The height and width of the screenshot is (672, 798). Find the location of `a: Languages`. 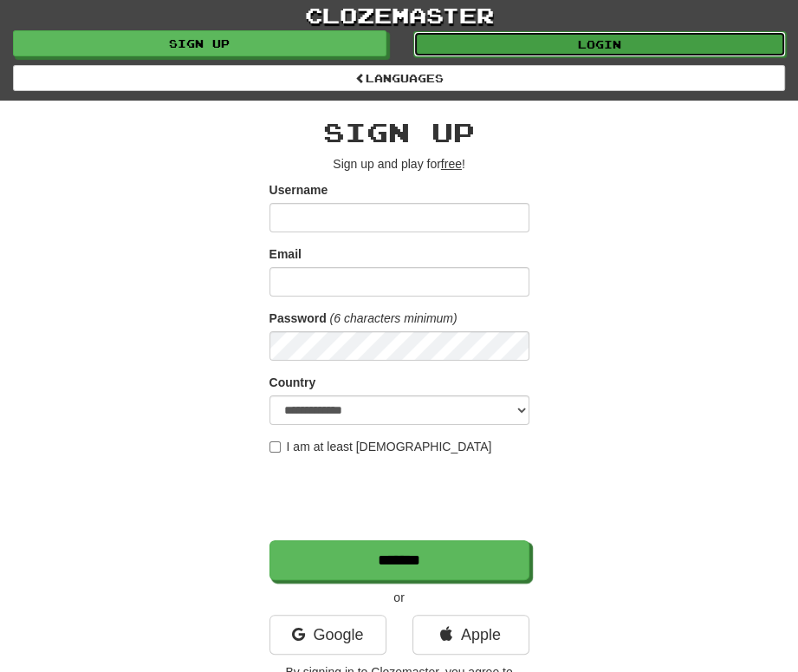

a: Languages is located at coordinates (399, 78).